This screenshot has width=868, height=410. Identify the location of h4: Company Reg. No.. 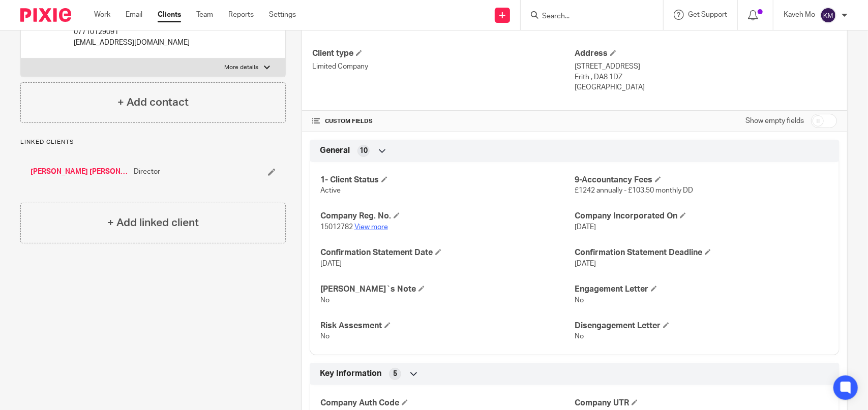
(447, 216).